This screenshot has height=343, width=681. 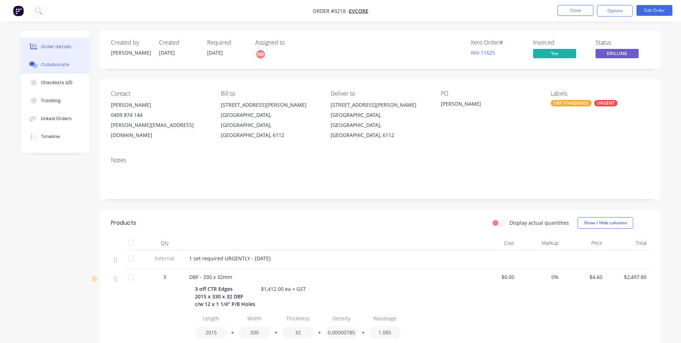 What do you see at coordinates (55, 47) in the screenshot?
I see `button: Order details` at bounding box center [55, 47].